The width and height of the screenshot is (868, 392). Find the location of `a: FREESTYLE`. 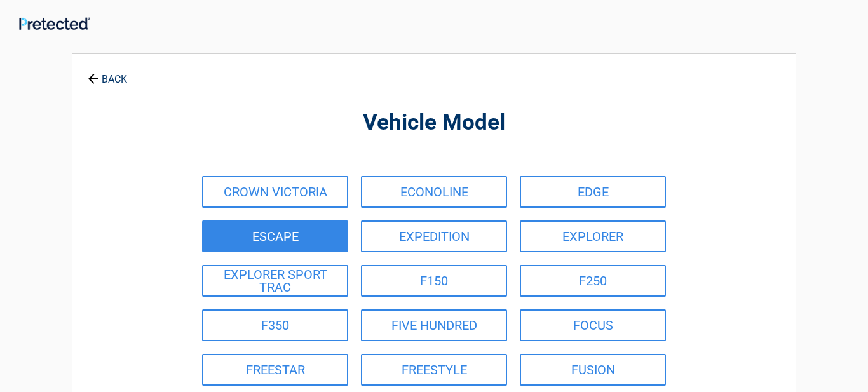

a: FREESTYLE is located at coordinates (434, 369).